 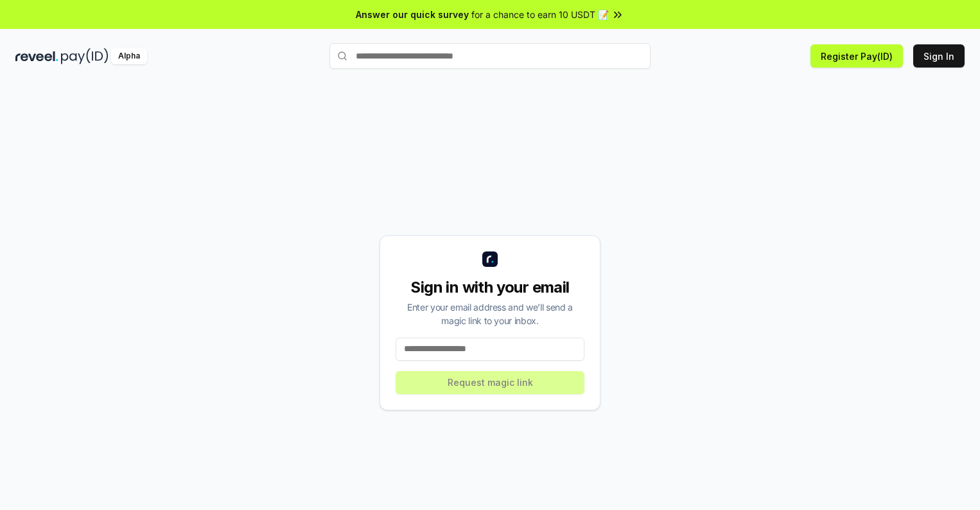 I want to click on div: Sign in with your email, so click(x=490, y=287).